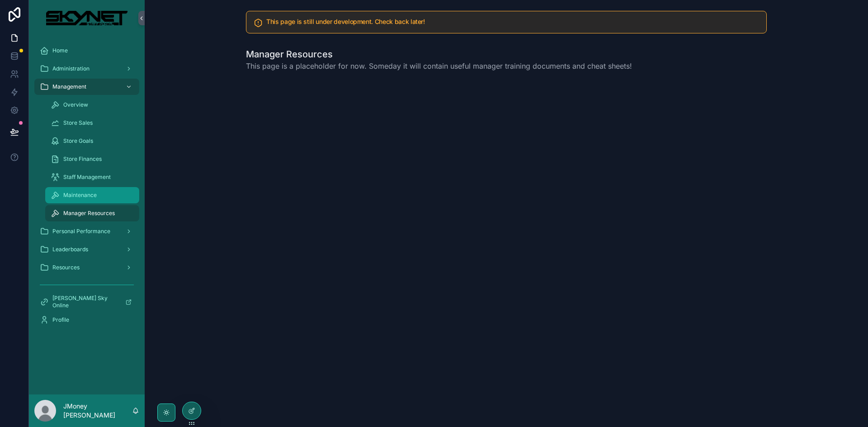 The width and height of the screenshot is (868, 427). What do you see at coordinates (87, 18) in the screenshot?
I see `img: App logo` at bounding box center [87, 18].